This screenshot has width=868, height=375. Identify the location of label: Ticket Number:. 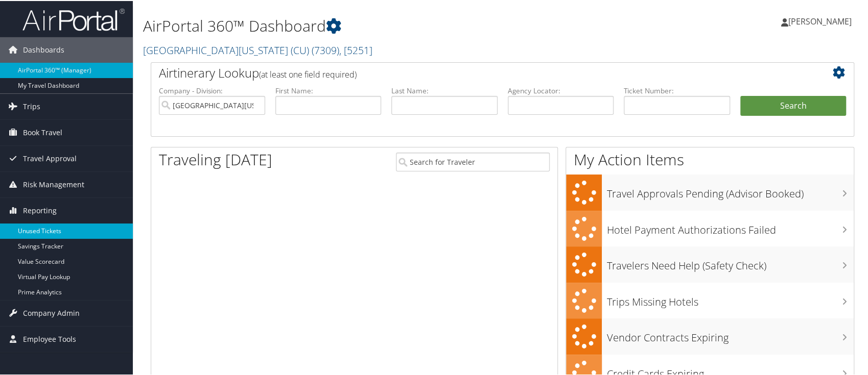
(677, 90).